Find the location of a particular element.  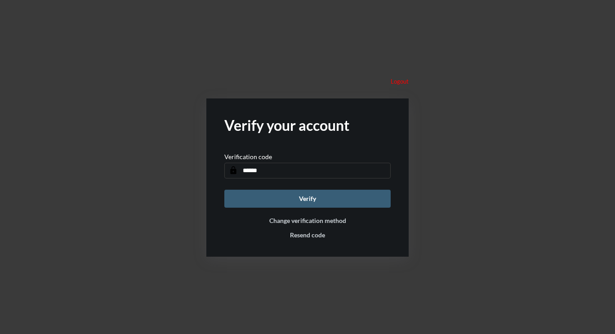

h2: Verify your account is located at coordinates (308, 125).